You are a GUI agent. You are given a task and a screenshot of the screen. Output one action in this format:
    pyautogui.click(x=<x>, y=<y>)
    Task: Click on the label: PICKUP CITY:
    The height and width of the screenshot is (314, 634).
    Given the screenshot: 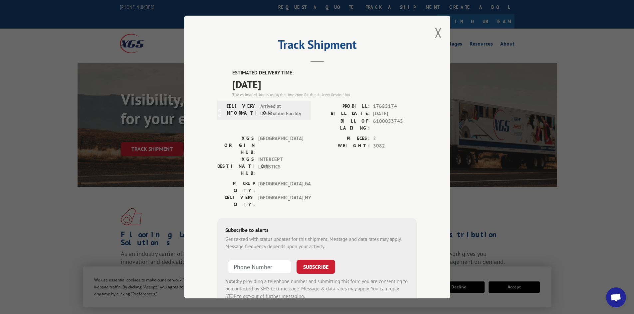 What is the action you would take?
    pyautogui.click(x=236, y=187)
    